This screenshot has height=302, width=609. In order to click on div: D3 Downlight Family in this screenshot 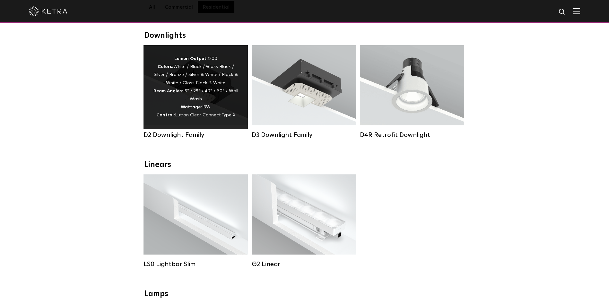, I will do `click(304, 135)`.